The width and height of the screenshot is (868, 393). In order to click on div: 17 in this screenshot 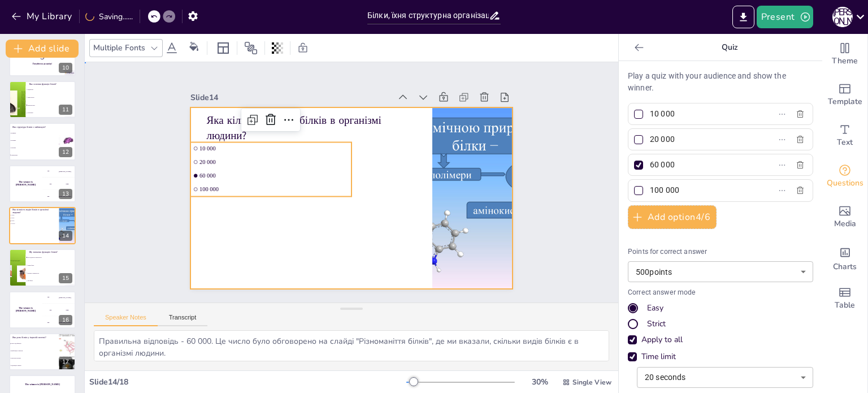, I will do `click(42, 352)`.